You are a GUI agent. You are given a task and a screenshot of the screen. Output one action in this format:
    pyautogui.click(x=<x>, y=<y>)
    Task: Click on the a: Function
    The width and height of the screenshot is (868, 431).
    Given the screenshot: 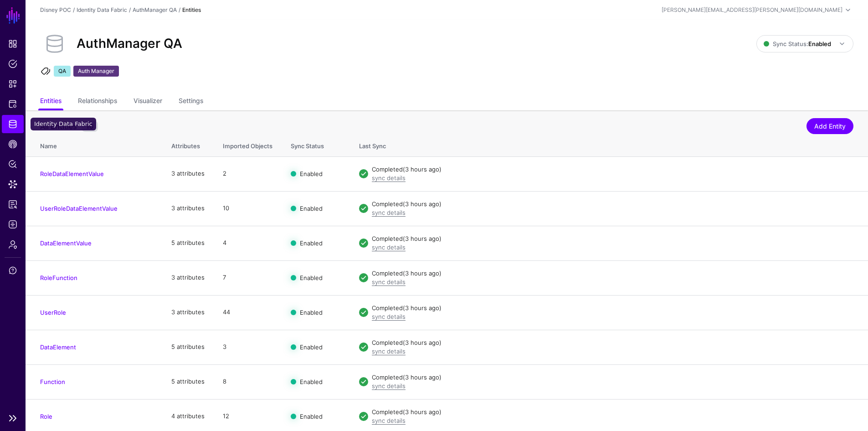 What is the action you would take?
    pyautogui.click(x=52, y=381)
    